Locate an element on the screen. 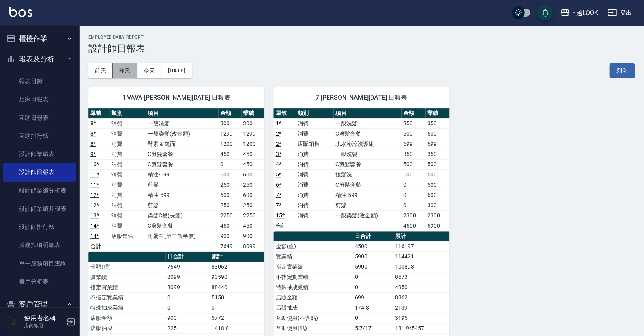  td: 特殊抽成業績 is located at coordinates (127, 307).